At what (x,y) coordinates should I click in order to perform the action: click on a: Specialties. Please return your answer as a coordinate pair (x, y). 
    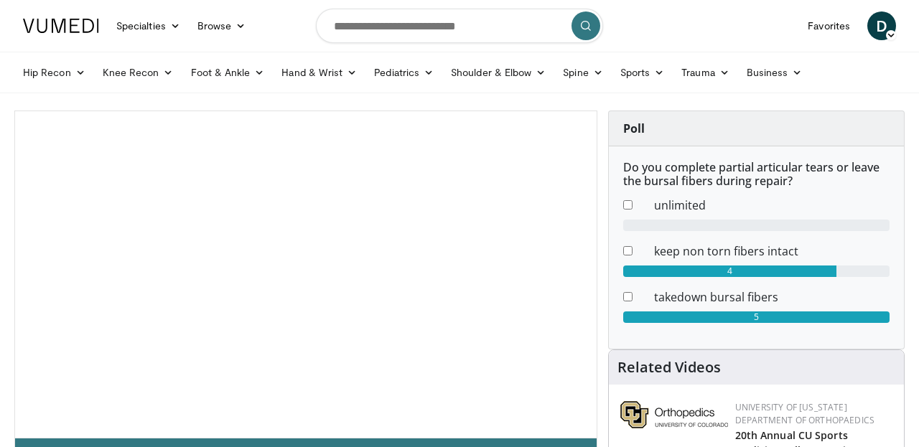
    Looking at the image, I should click on (148, 26).